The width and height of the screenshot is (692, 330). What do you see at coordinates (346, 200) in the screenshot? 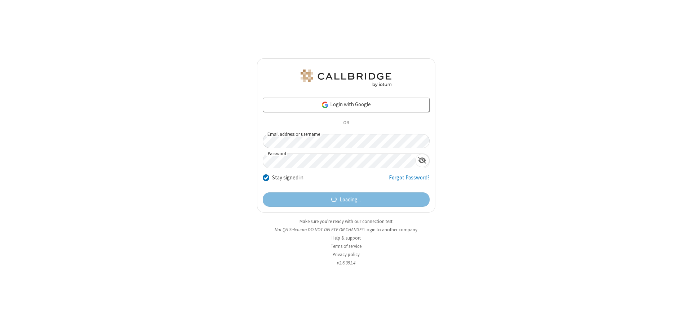
I see `button: Loading...` at bounding box center [346, 200].